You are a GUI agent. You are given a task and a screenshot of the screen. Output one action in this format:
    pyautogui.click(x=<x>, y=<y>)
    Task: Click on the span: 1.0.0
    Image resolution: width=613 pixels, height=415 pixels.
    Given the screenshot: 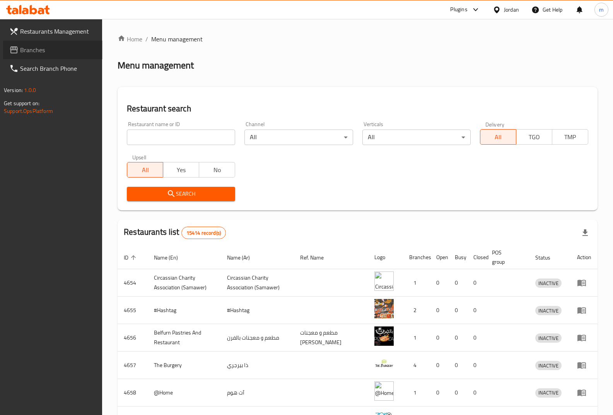 What is the action you would take?
    pyautogui.click(x=30, y=90)
    